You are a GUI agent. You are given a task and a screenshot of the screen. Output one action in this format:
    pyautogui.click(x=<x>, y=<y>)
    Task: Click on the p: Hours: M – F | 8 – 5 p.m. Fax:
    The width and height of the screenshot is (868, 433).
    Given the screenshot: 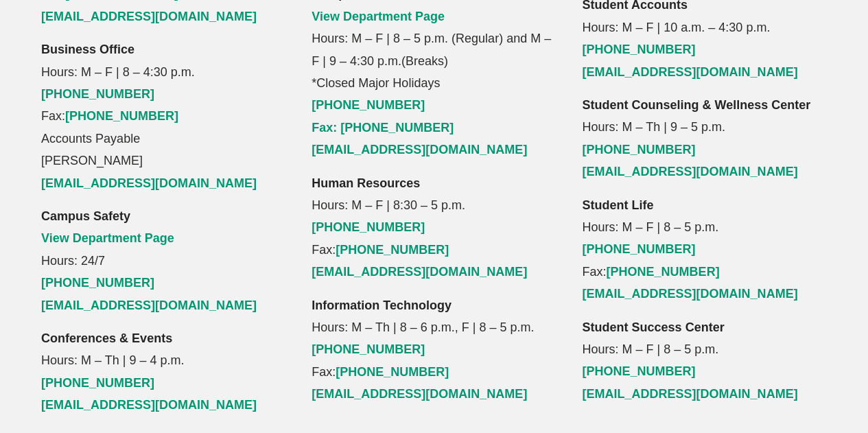 What is the action you would take?
    pyautogui.click(x=704, y=250)
    